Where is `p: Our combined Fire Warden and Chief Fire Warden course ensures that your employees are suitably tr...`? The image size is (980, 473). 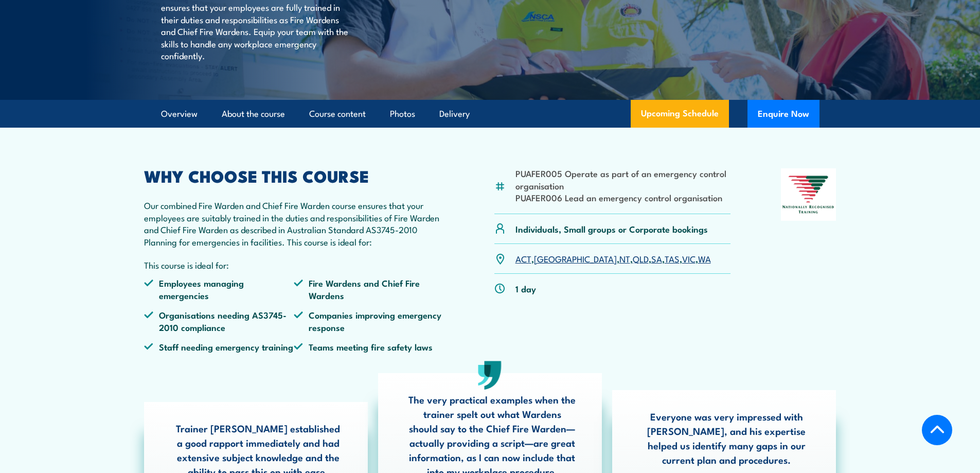
p: Our combined Fire Warden and Chief Fire Warden course ensures that your employees are suitably tr... is located at coordinates (294, 224).